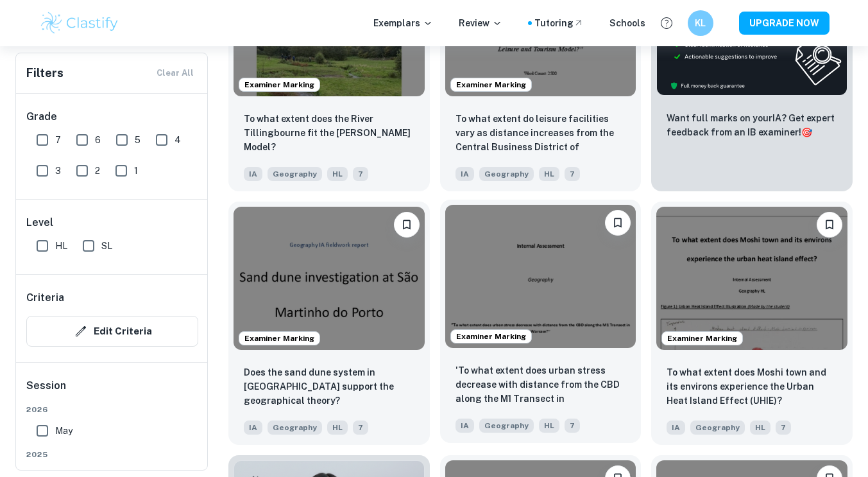  Describe the element at coordinates (79, 23) in the screenshot. I see `img: Clastify logo` at that location.